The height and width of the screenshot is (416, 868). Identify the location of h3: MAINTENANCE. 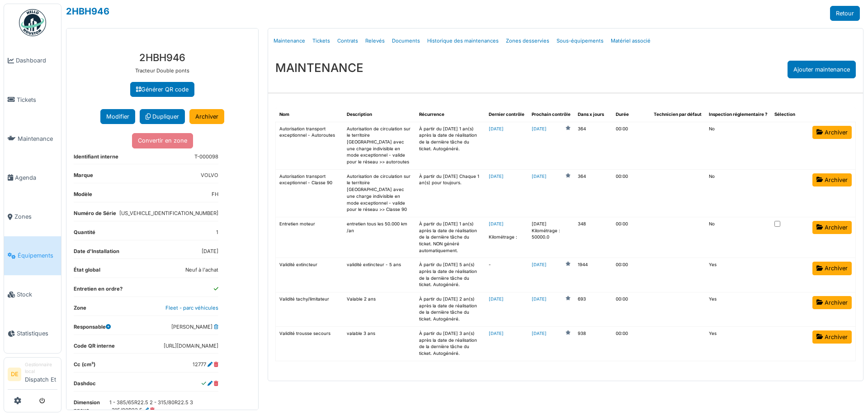
(319, 67).